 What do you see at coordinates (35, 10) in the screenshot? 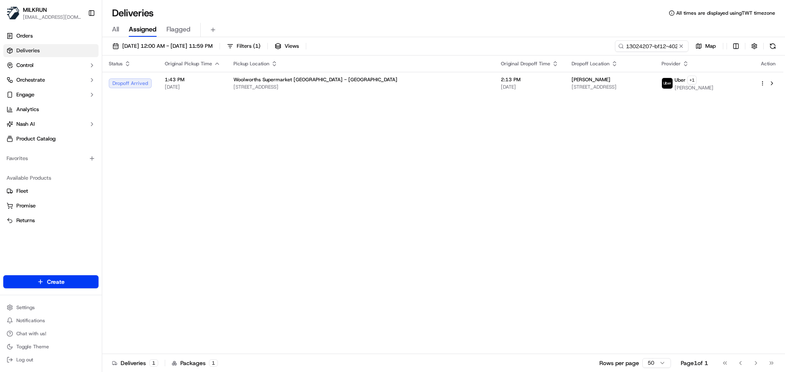
I see `span: MILKRUN` at bounding box center [35, 10].